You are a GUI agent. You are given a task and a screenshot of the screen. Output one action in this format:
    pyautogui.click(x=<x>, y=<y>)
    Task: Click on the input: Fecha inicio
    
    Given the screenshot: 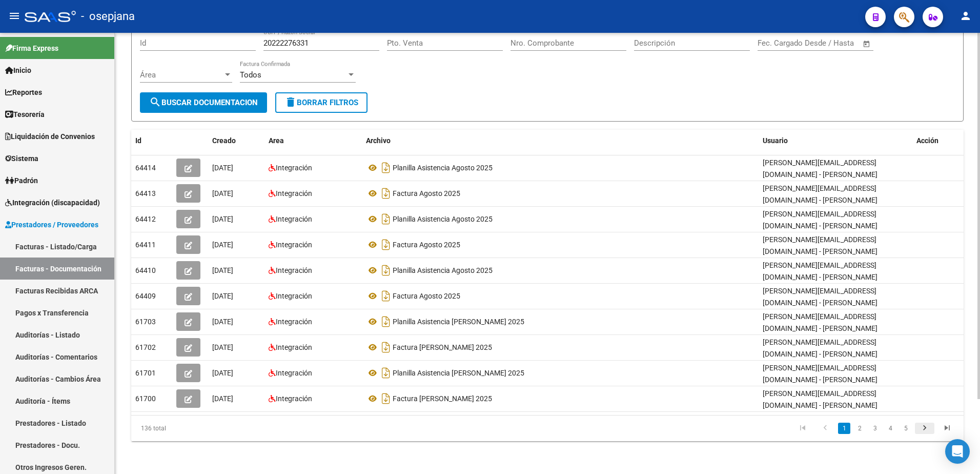 What is the action you would take?
    pyautogui.click(x=778, y=43)
    